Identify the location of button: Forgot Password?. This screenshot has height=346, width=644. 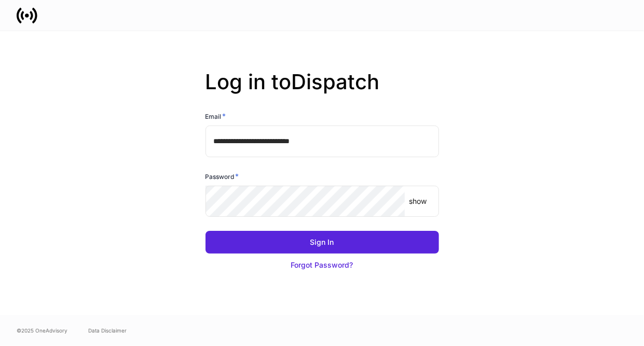
(322, 265).